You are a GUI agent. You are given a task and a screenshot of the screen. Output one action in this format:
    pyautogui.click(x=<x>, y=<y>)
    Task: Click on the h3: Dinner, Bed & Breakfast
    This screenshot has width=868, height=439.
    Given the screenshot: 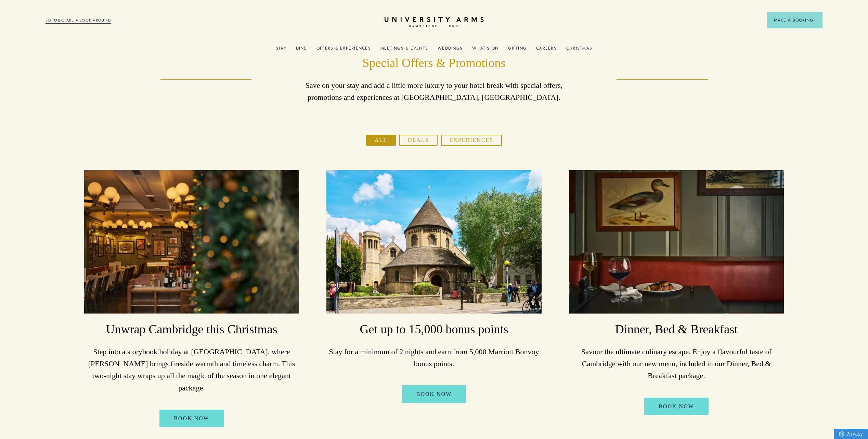 What is the action you would take?
    pyautogui.click(x=676, y=330)
    